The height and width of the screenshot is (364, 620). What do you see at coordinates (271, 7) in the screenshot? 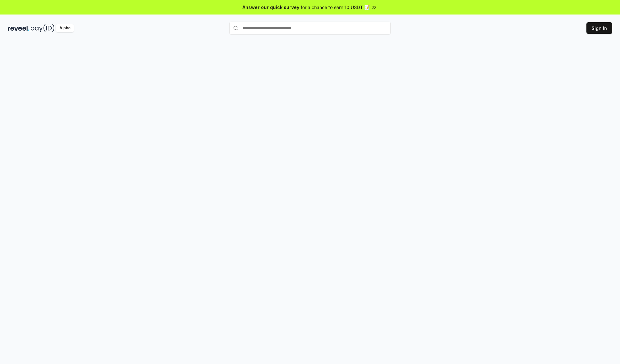
I see `span: Answer our quick survey` at bounding box center [271, 7].